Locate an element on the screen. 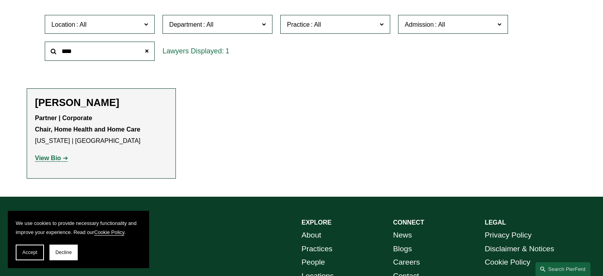 The width and height of the screenshot is (603, 276). a: View Bio is located at coordinates (51, 158).